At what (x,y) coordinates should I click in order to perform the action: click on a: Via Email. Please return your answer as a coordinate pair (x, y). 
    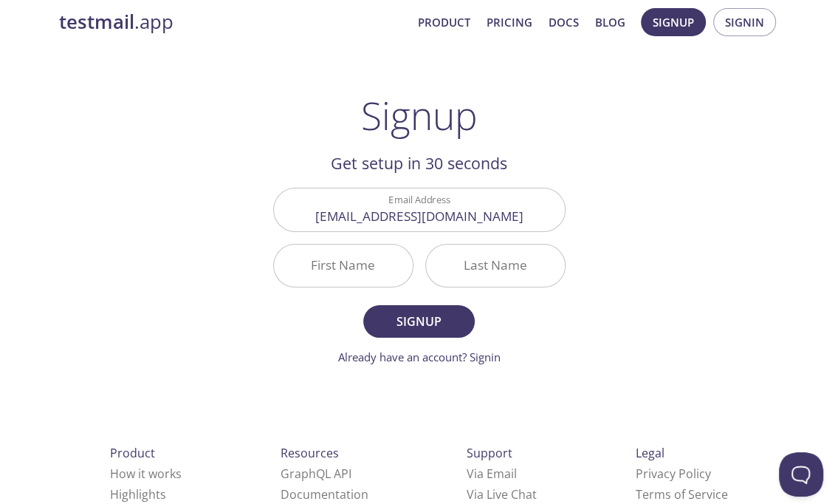
    Looking at the image, I should click on (492, 473).